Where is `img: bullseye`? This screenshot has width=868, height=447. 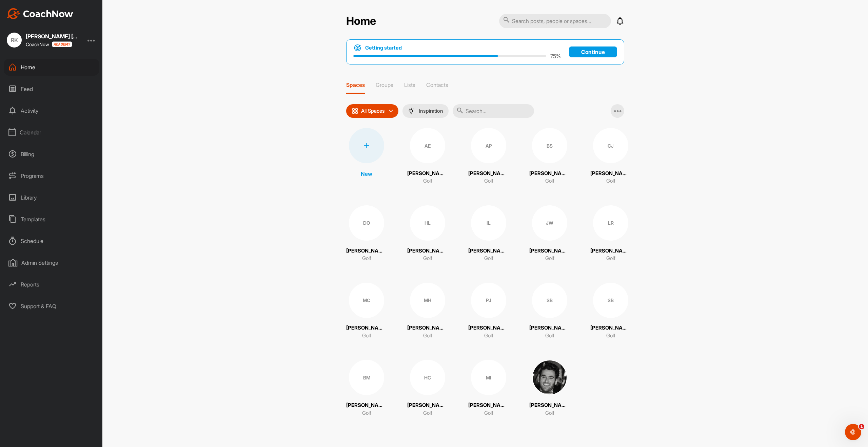
img: bullseye is located at coordinates (357, 48).